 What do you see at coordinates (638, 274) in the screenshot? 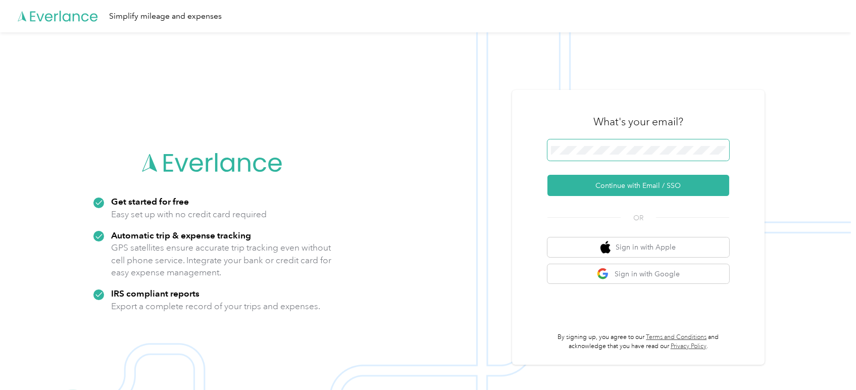
I see `button: google logoSign in with Google` at bounding box center [638, 274].